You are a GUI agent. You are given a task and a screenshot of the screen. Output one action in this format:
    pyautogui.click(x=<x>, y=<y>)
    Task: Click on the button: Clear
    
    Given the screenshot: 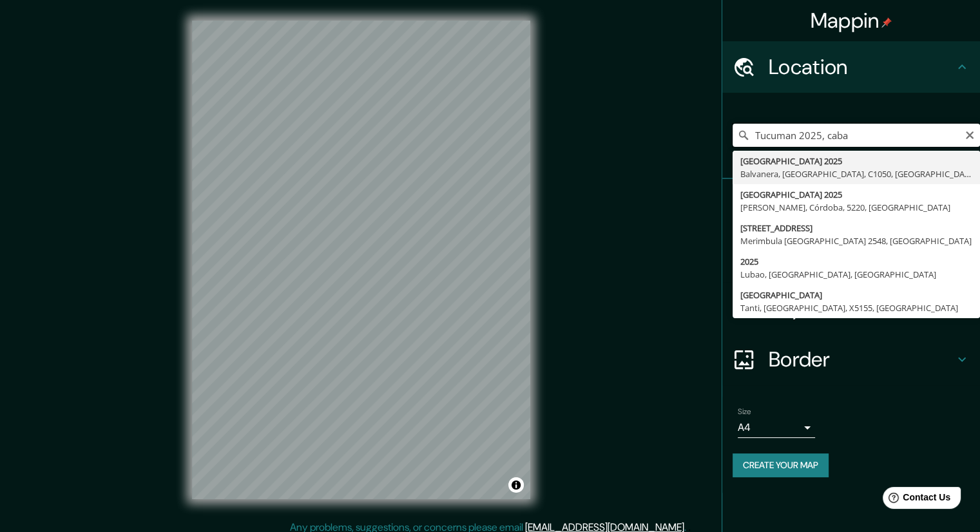 What is the action you would take?
    pyautogui.click(x=969, y=134)
    